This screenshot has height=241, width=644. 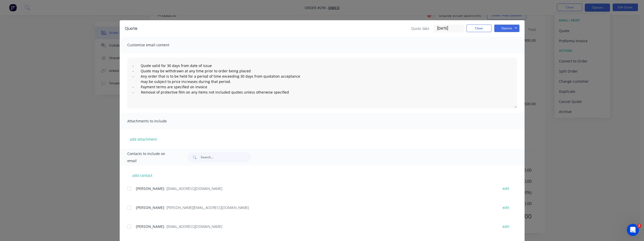 What do you see at coordinates (226, 158) in the screenshot?
I see `input: Search...` at bounding box center [226, 158].